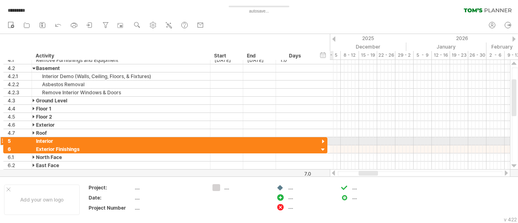 The width and height of the screenshot is (518, 223). I want to click on div: 4.3, so click(19, 100).